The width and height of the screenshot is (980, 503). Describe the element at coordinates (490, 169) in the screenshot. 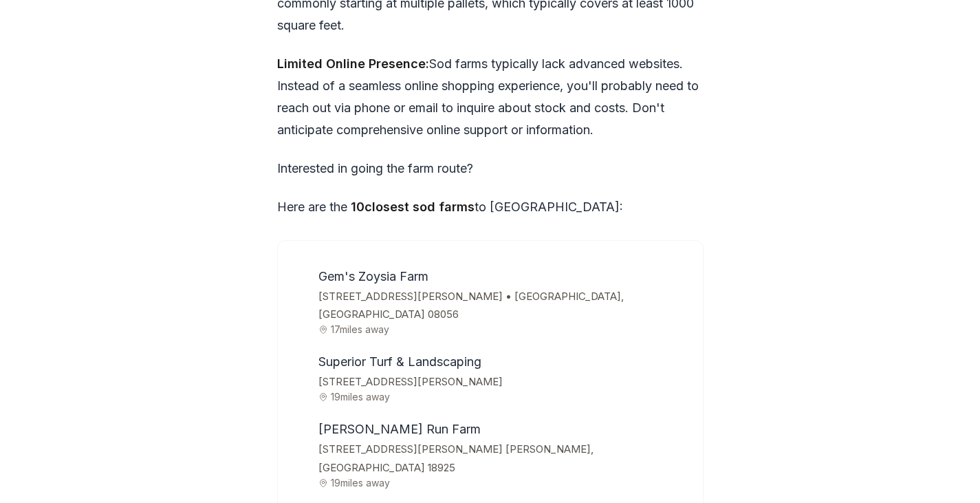

I see `p: Interested in going the farm route?` at that location.